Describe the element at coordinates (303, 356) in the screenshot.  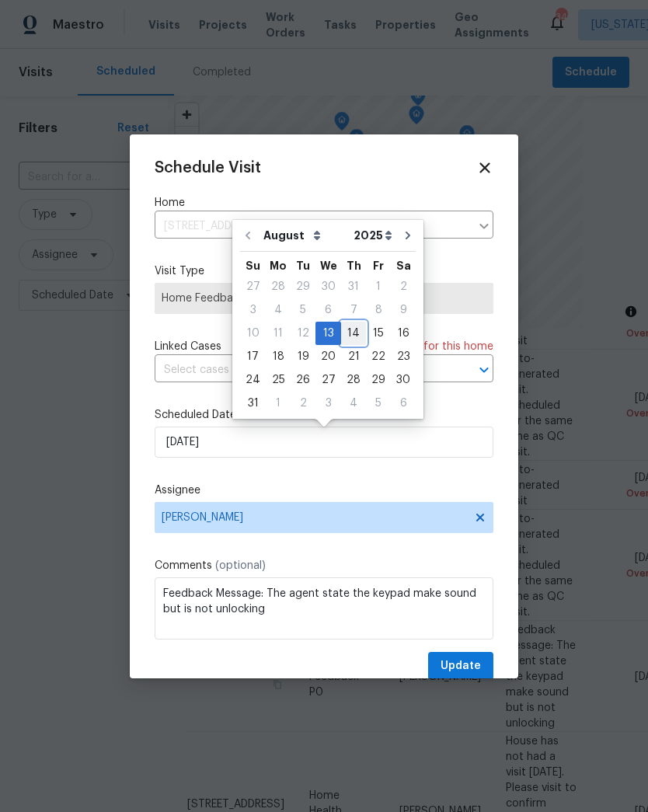
I see `div: 19` at that location.